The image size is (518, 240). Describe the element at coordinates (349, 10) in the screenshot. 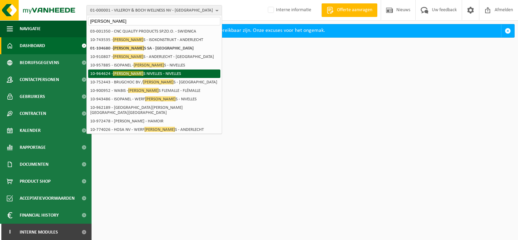

I see `a: Offerte aanvragen` at that location.